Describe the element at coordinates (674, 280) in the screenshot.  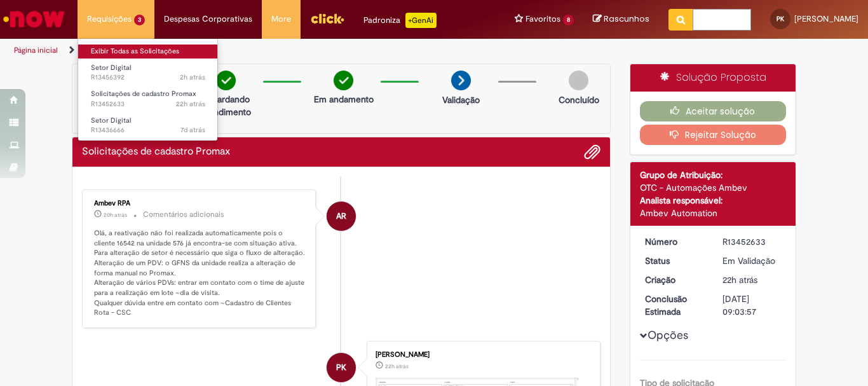
I see `dt: Criação` at that location.